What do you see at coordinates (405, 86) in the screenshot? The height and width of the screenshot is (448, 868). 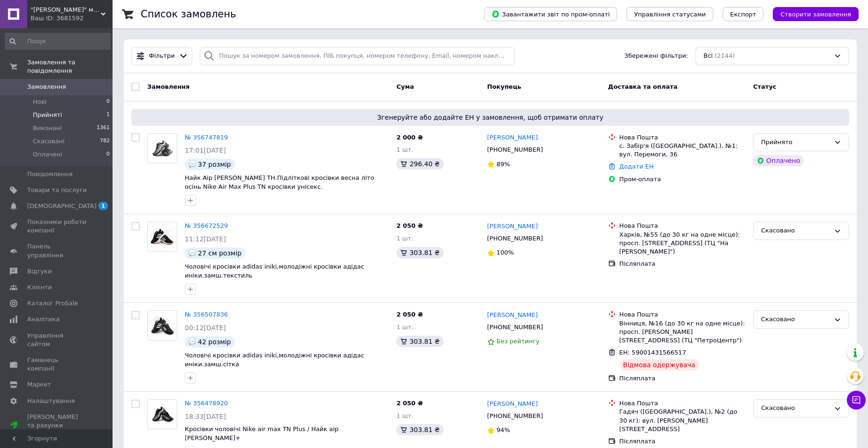 I see `span: Cума` at bounding box center [405, 86].